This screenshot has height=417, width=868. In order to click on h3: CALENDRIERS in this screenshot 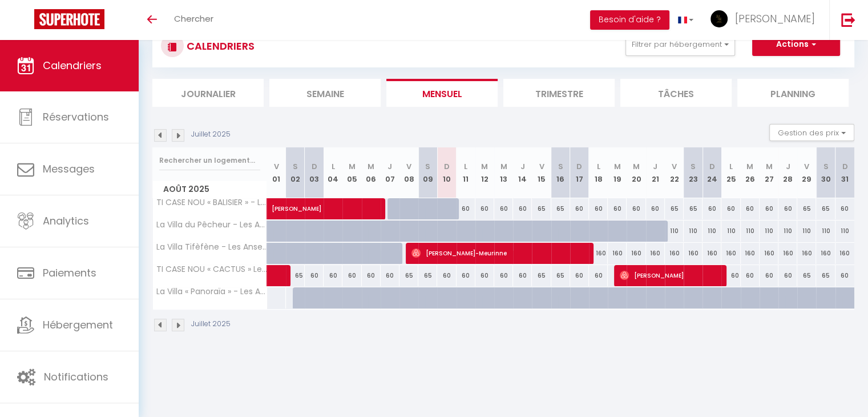, I will do `click(219, 46)`.